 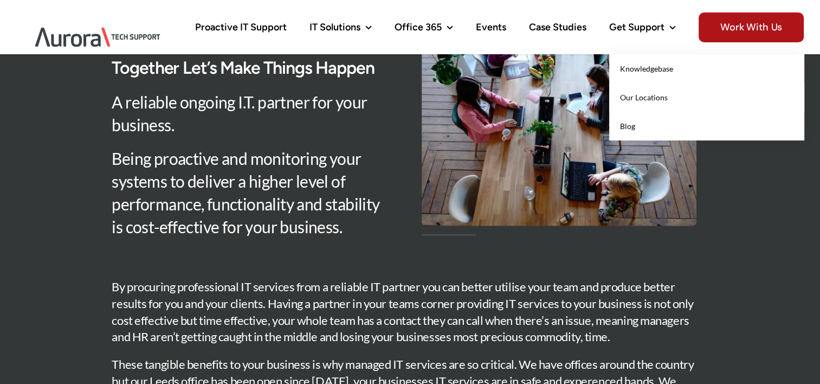 I want to click on span: Office 365, so click(x=418, y=27).